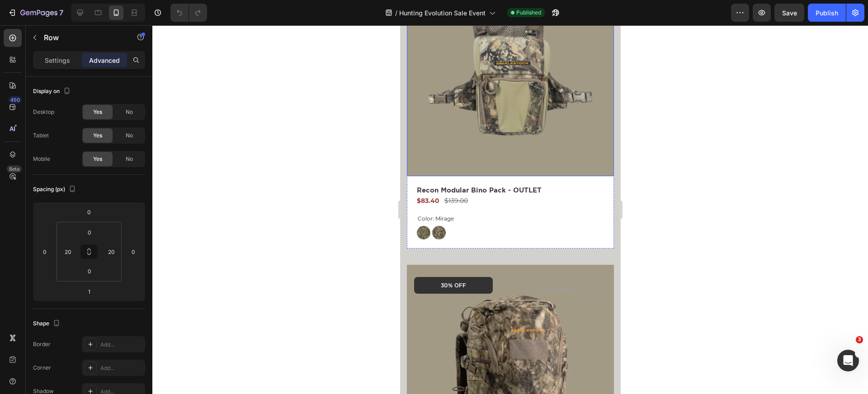  What do you see at coordinates (14, 169) in the screenshot?
I see `div: Beta` at bounding box center [14, 169].